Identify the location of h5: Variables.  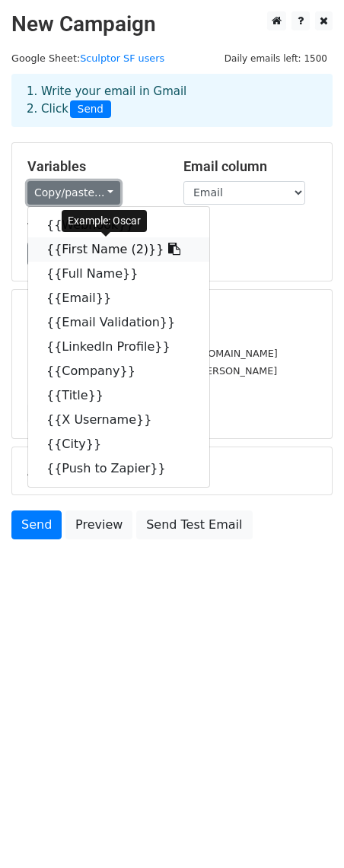
(93, 166).